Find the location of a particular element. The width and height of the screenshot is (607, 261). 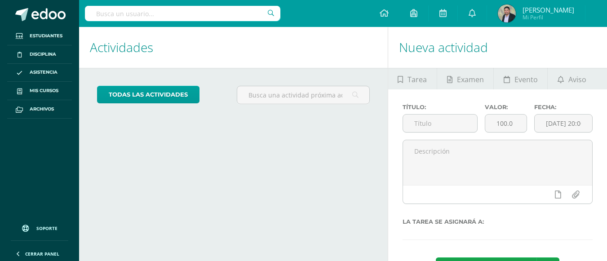

a: Aviso is located at coordinates (572, 79).